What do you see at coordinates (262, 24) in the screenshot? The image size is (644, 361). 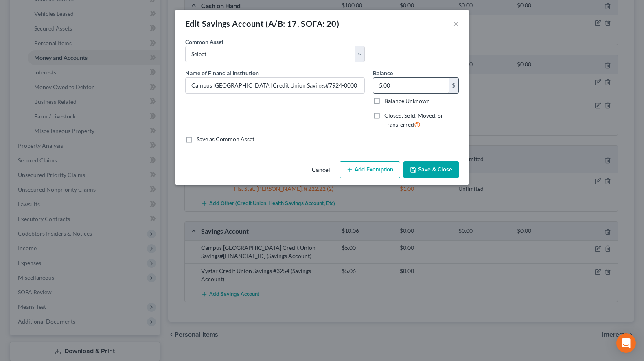 I see `div: Edit Savings Account (A/B: 17, SOFA: 20)` at bounding box center [262, 24].